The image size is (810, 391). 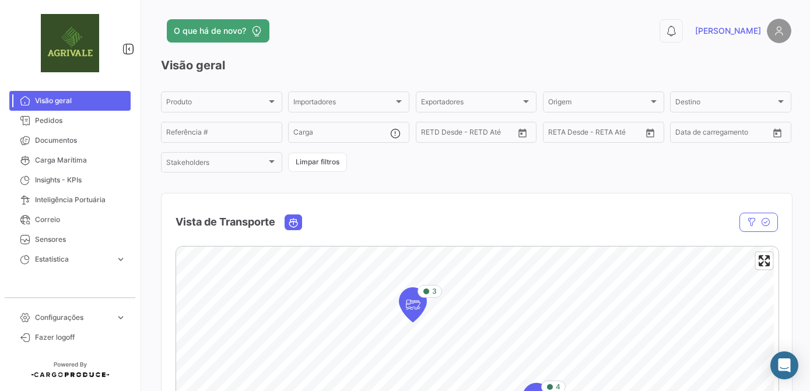 What do you see at coordinates (80, 101) in the screenshot?
I see `span: Visão geral` at bounding box center [80, 101].